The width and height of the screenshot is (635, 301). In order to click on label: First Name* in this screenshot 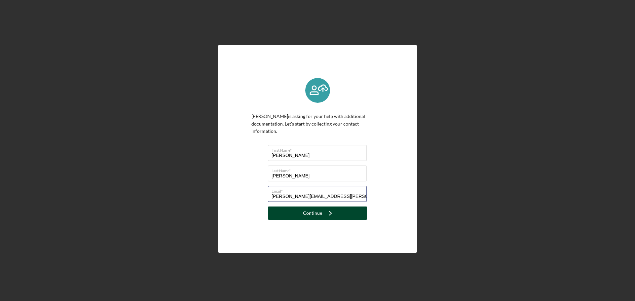, I will do `click(319, 149)`.